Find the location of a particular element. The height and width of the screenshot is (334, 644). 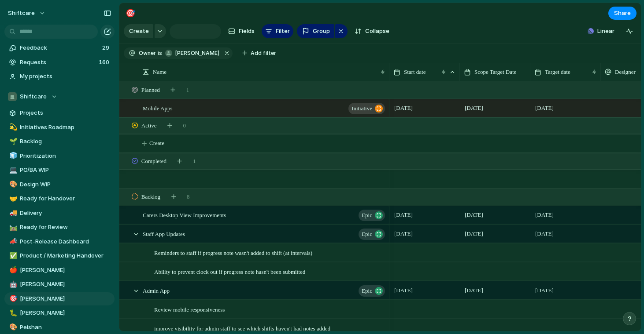

a: 🧊Prioritization is located at coordinates (60, 156).